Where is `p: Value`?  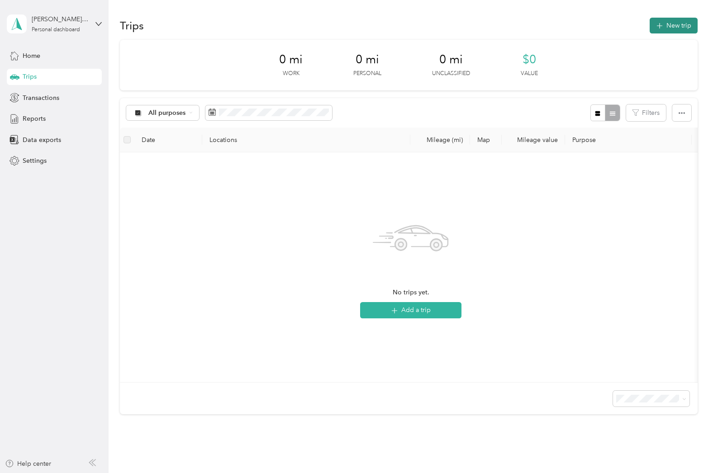
p: Value is located at coordinates (529, 74).